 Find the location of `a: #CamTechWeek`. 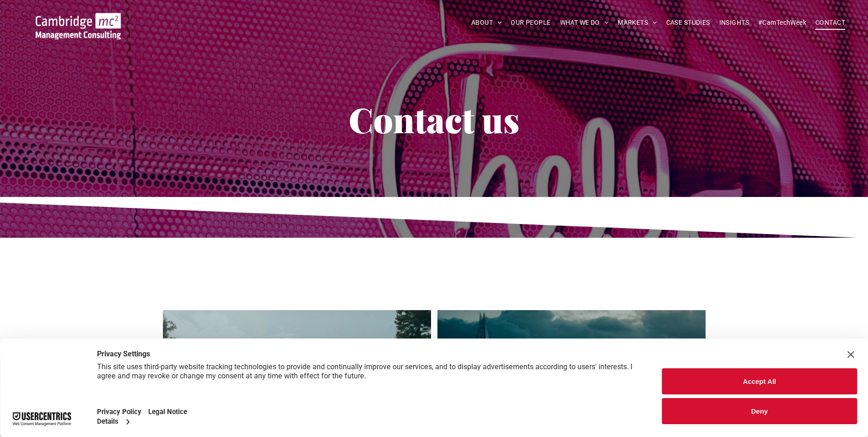

a: #CamTechWeek is located at coordinates (782, 22).